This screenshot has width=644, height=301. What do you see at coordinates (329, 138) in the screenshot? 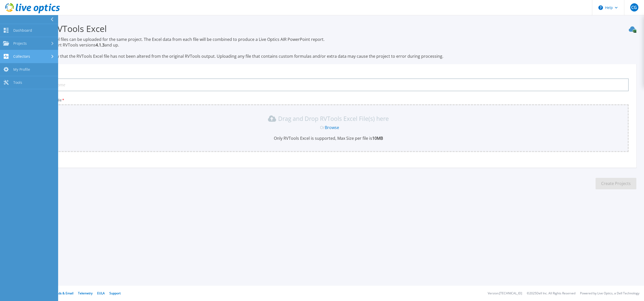
I see `p: Only RVTools Excel is supported, Max Size per file is` at bounding box center [329, 138].